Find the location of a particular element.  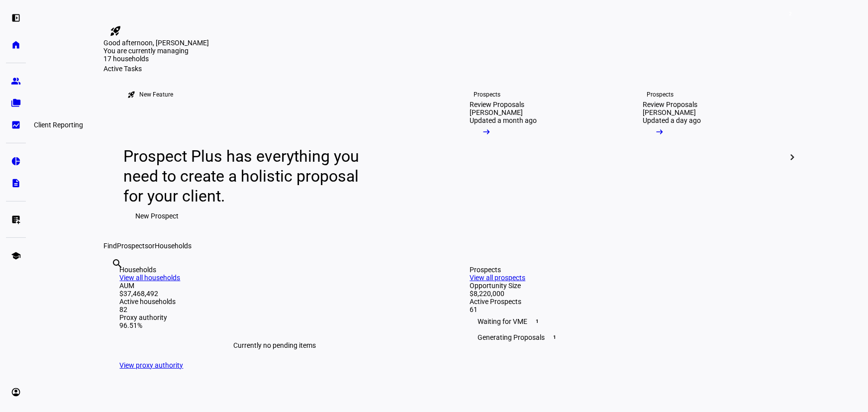

div: Generating Proposals is located at coordinates (625, 337).